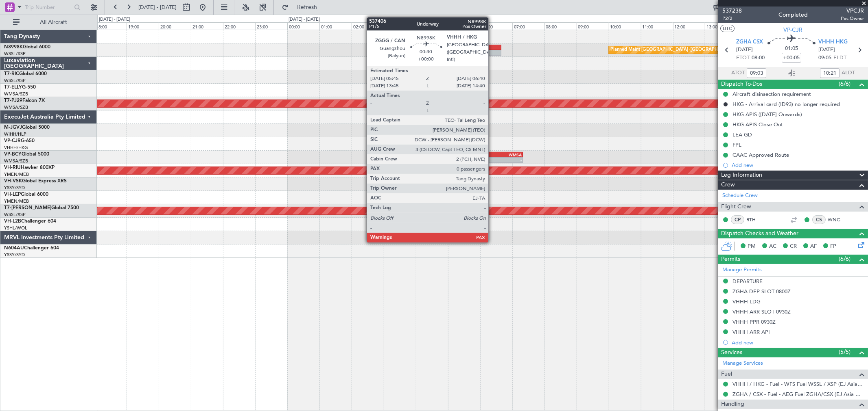 This screenshot has height=411, width=868. I want to click on span: Permits, so click(730, 259).